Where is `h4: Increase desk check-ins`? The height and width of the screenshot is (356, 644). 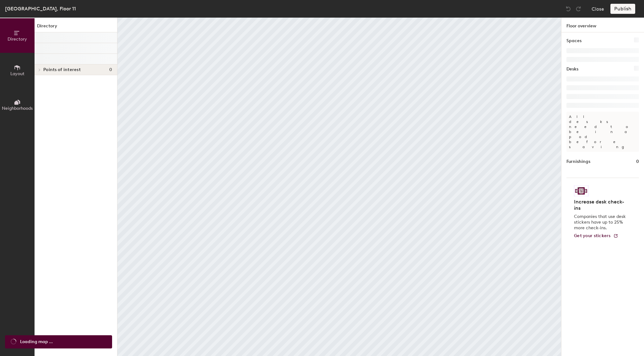 h4: Increase desk check-ins is located at coordinates (601, 205).